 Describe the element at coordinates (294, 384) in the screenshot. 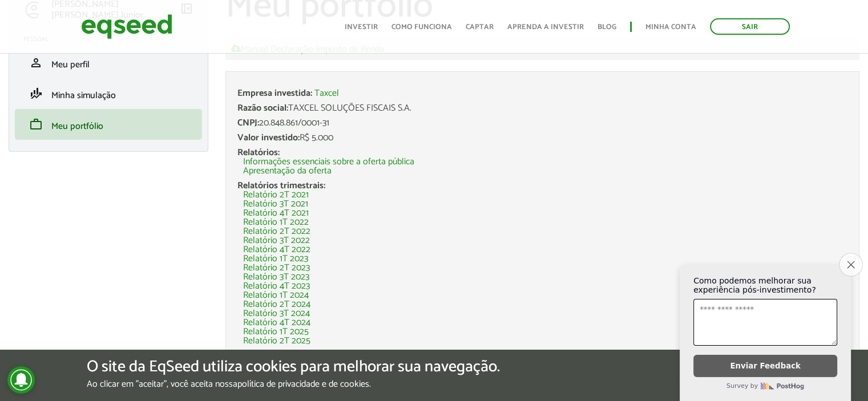

I see `p: Ao clicar em "aceitar", você aceita nossa .` at that location.